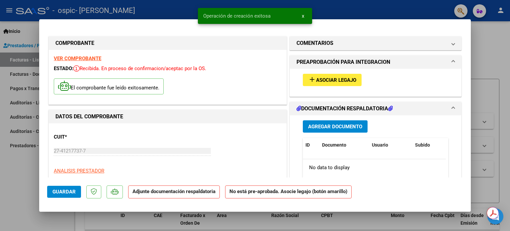 The width and height of the screenshot is (510, 231). I want to click on p: El comprobante fue leído exitosamente., so click(108, 86).